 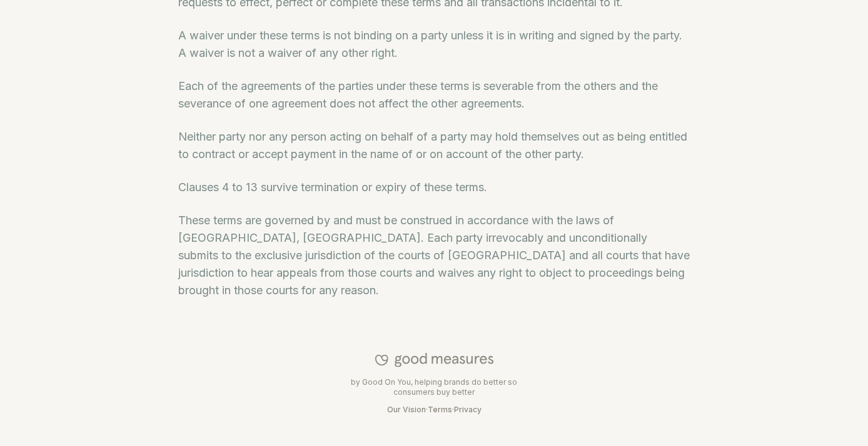 What do you see at coordinates (434, 44) in the screenshot?
I see `p: A waiver under these terms is not binding on a party unless it is in writing and signed by the pa...` at bounding box center [434, 44].